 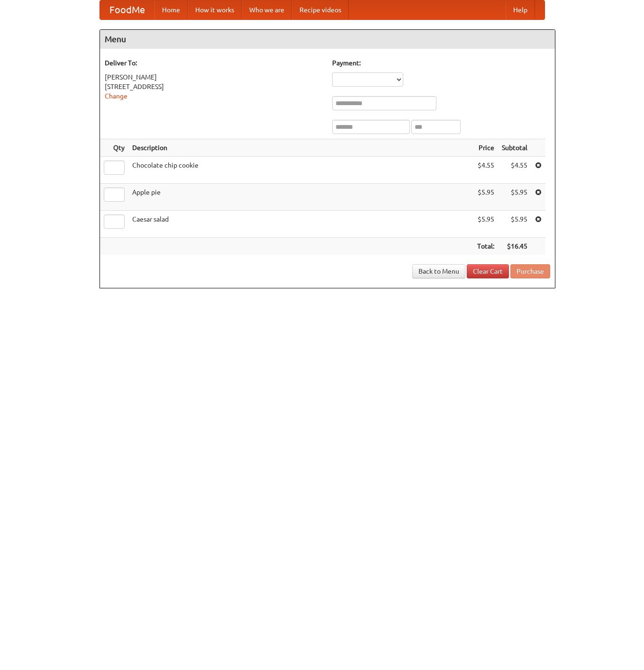 What do you see at coordinates (267, 10) in the screenshot?
I see `a: Who we are` at bounding box center [267, 10].